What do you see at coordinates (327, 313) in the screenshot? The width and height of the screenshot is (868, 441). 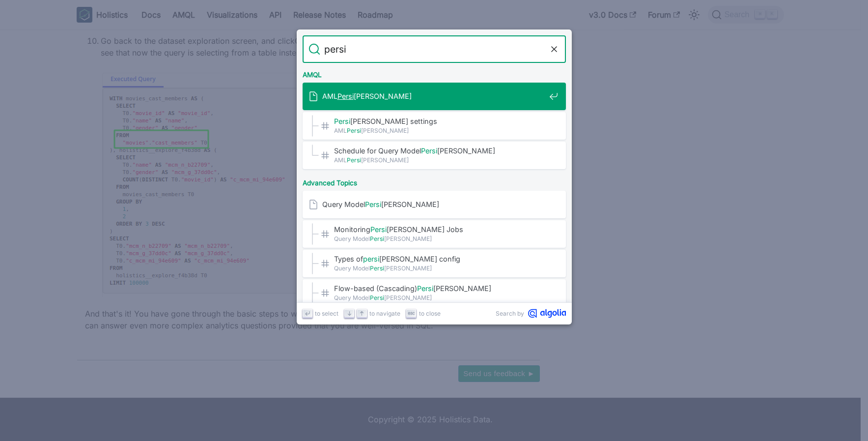 I see `span: to select` at bounding box center [327, 313].